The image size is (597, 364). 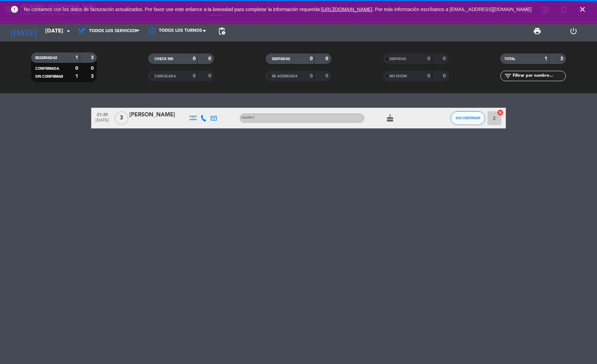 I want to click on i: filter_list, so click(x=508, y=76).